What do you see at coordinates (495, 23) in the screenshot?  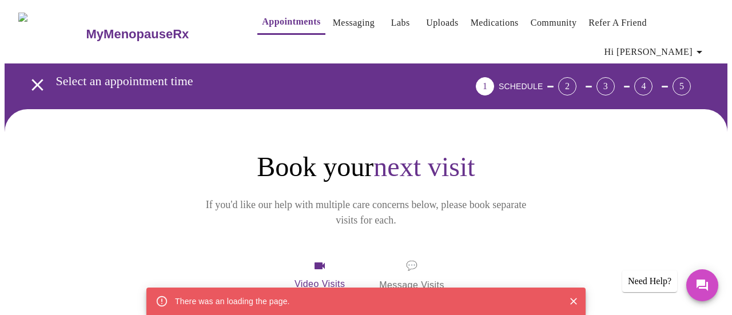 I see `a: Medications` at bounding box center [495, 23].